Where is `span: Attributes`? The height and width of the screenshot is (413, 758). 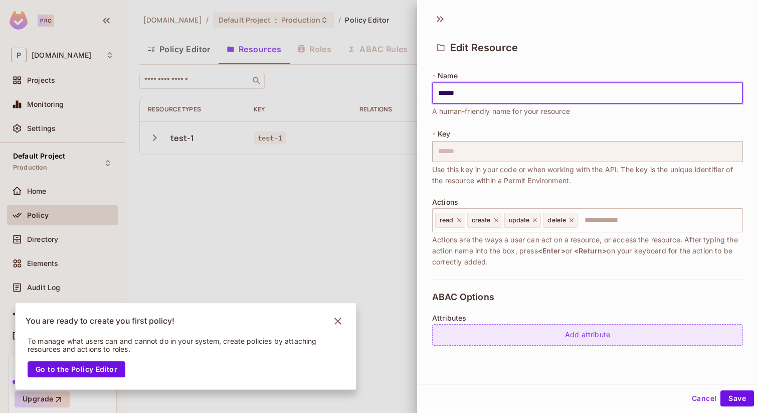
span: Attributes is located at coordinates (449, 318).